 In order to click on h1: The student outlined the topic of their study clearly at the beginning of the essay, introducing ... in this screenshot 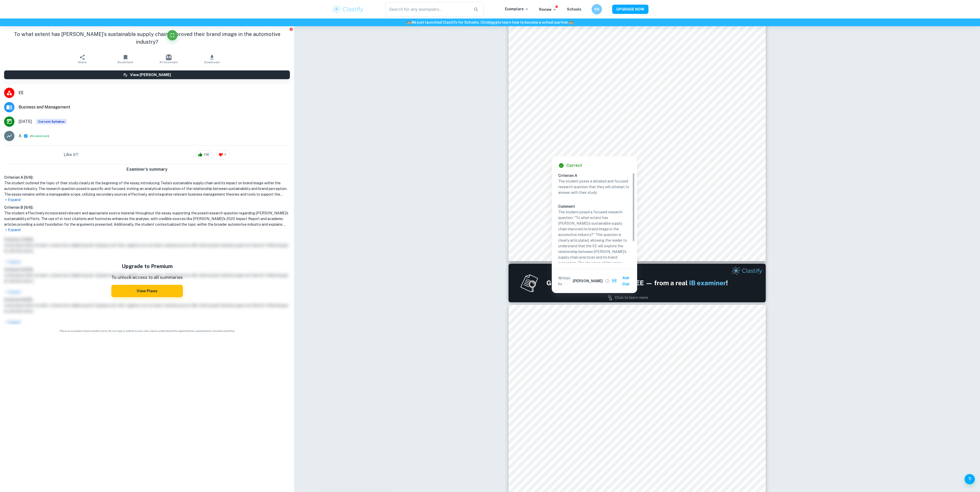, I will do `click(147, 189)`.